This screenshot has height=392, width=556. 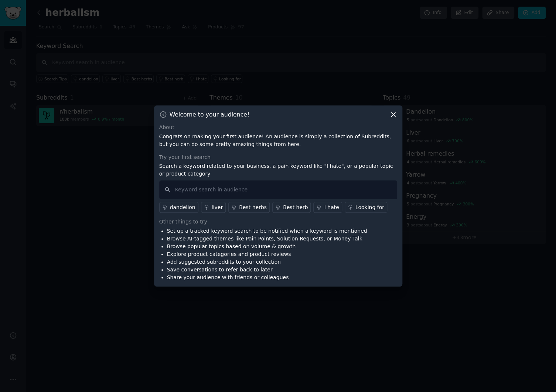 What do you see at coordinates (249, 207) in the screenshot?
I see `a: Best herbs` at bounding box center [249, 207].